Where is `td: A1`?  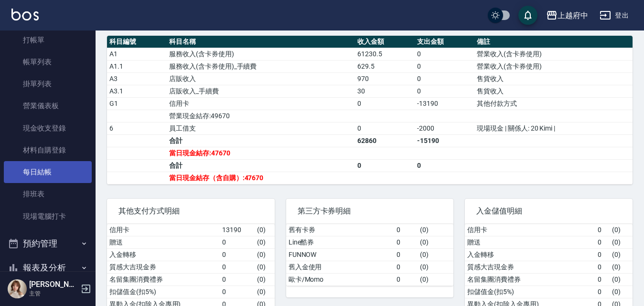
td: A1 is located at coordinates (137, 54).